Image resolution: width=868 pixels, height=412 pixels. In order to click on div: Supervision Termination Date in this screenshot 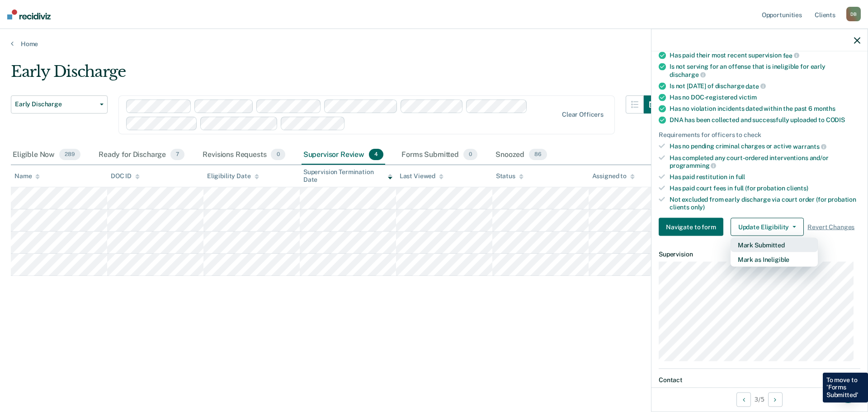, I will do `click(347, 176)`.